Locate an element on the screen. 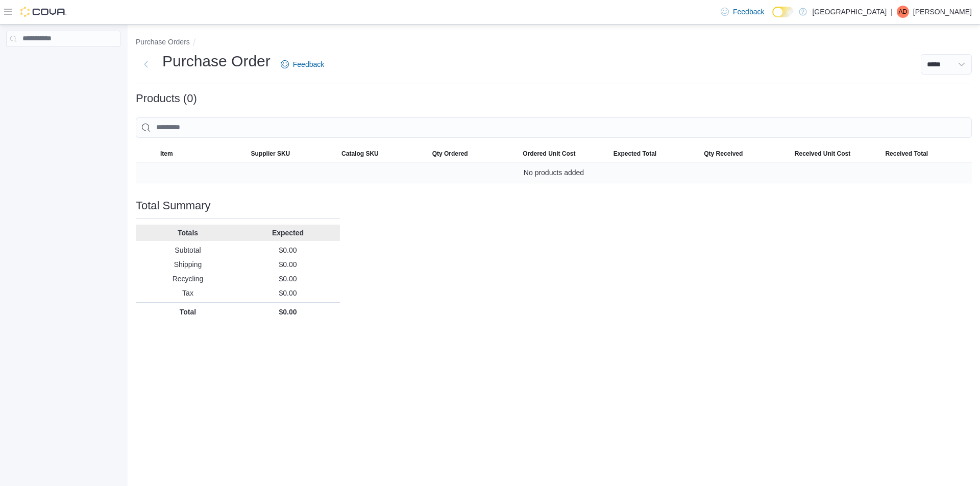 Image resolution: width=980 pixels, height=486 pixels. button: Qty Received is located at coordinates (745, 154).